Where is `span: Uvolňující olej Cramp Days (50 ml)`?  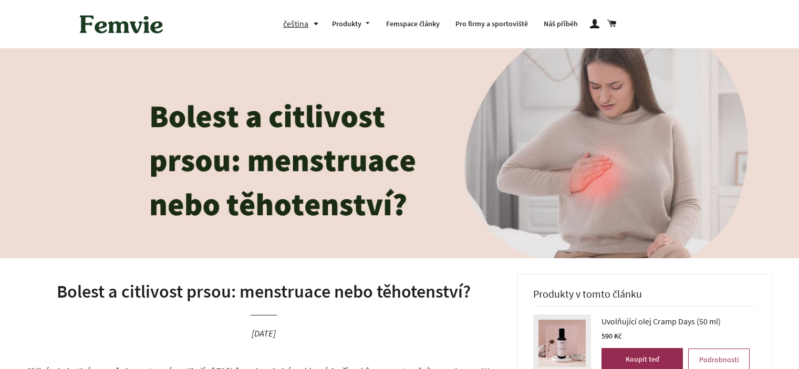 span: Uvolňující olej Cramp Days (50 ml) is located at coordinates (661, 322).